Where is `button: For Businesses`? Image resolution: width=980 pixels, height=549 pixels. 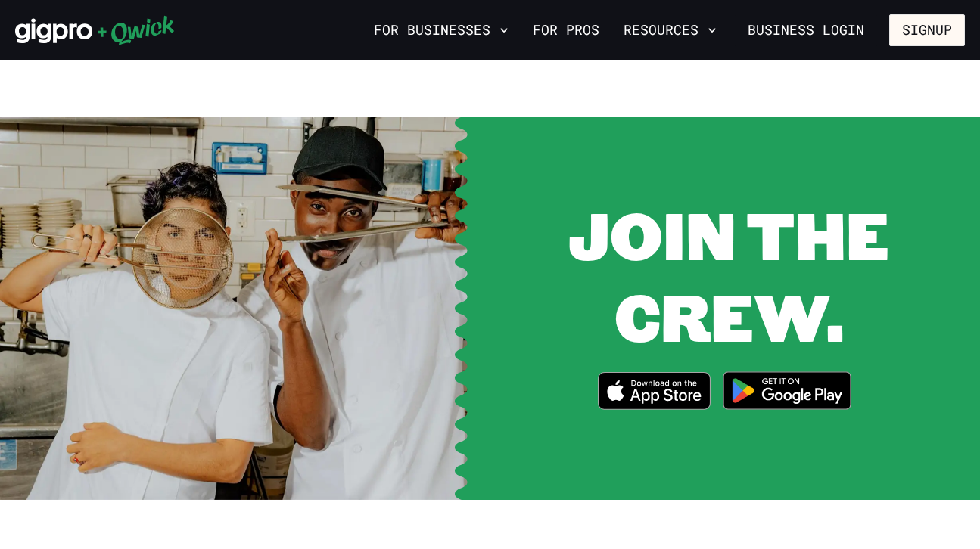
button: For Businesses is located at coordinates (442, 30).